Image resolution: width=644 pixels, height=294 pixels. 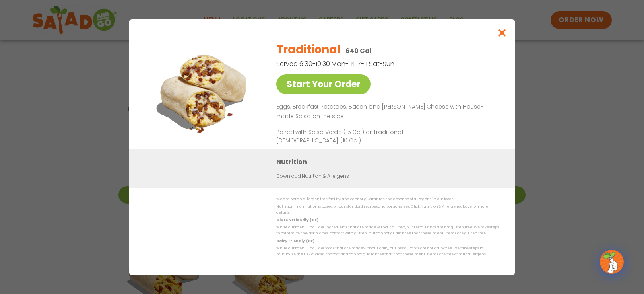 I want to click on h2: Traditional, so click(x=308, y=50).